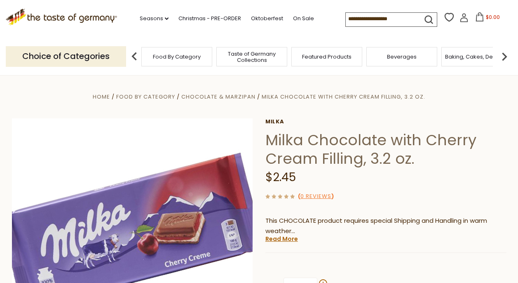  Describe the element at coordinates (343, 96) in the screenshot. I see `a: Milka Chocolate with Cherry Cream Filling, 3.2 oz.` at that location.